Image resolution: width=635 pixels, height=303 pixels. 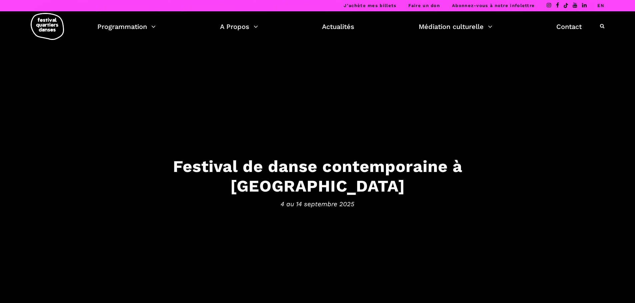 I want to click on a: A Propos, so click(x=239, y=27).